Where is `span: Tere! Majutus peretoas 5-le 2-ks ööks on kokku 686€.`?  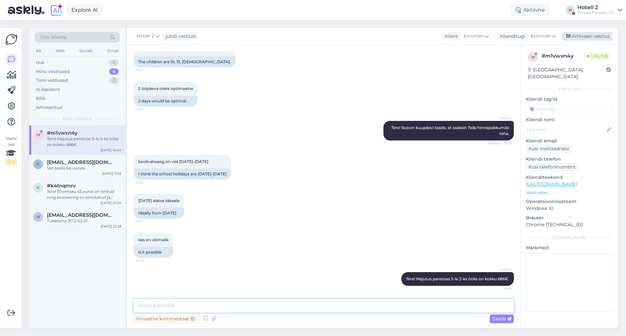 span: Tere! Majutus peretoas 5-le 2-ks ööks on kokku 686€. is located at coordinates (457, 279).